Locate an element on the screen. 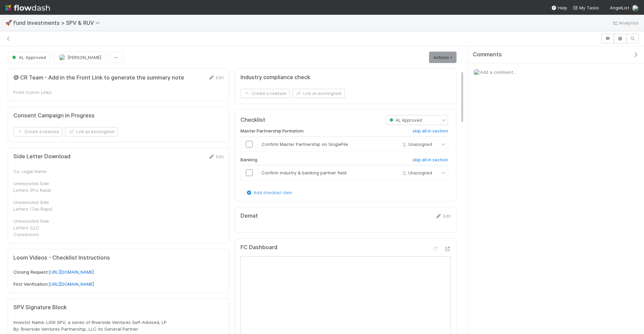  p: Closing Request: is located at coordinates (118, 272).